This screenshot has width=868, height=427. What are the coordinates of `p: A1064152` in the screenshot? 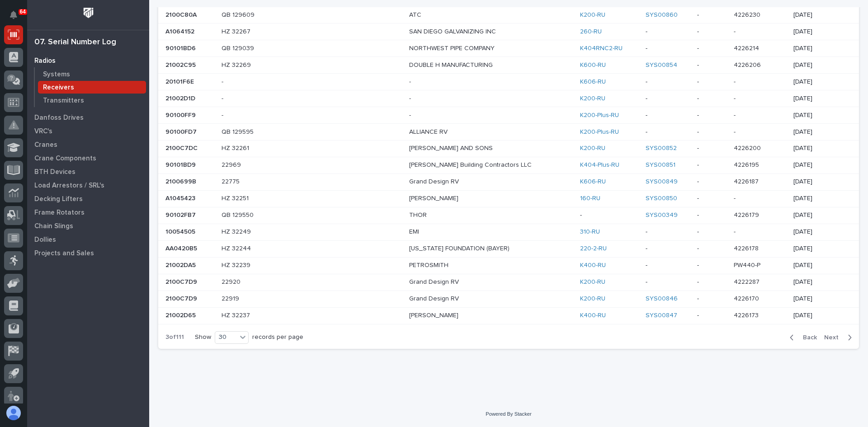 It's located at (181, 30).